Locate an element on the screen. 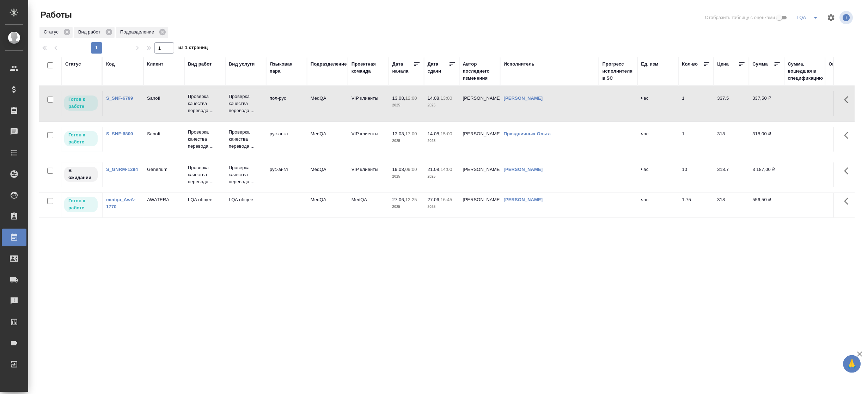 The height and width of the screenshot is (394, 868). div: Проектная команда is located at coordinates (369, 68).